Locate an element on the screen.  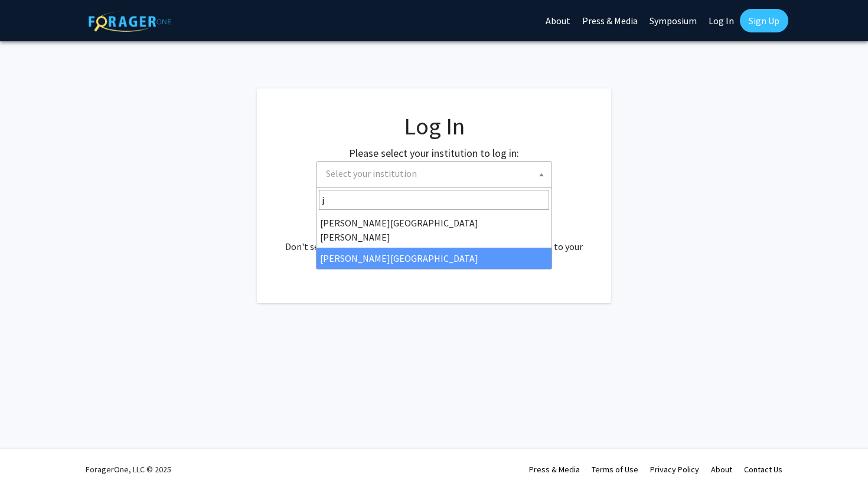
a: About is located at coordinates (722, 470).